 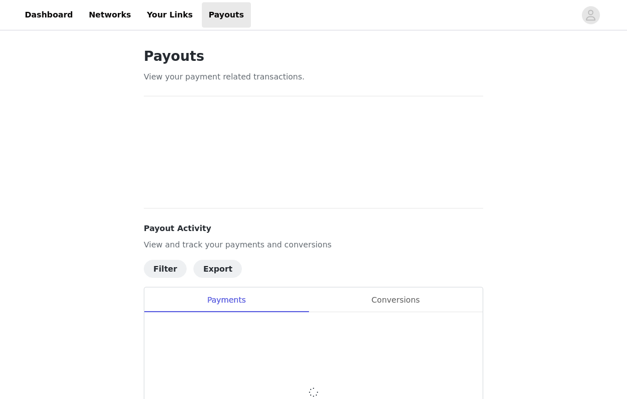 I want to click on p: View your payment related transactions., so click(x=313, y=77).